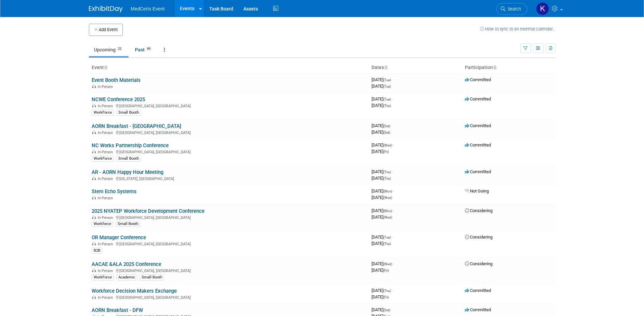 Image resolution: width=644 pixels, height=316 pixels. What do you see at coordinates (97, 251) in the screenshot?
I see `div: B2B` at bounding box center [97, 251].